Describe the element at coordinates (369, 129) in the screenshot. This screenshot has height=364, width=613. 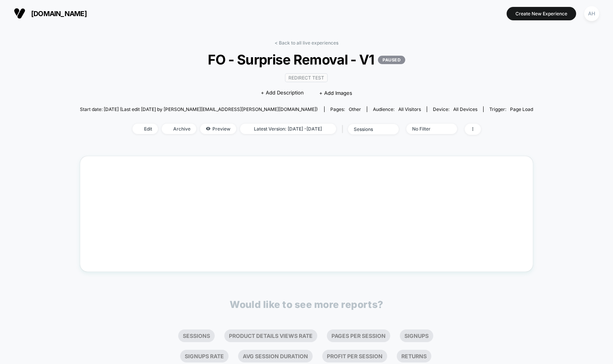
I see `div: sessions` at that location.